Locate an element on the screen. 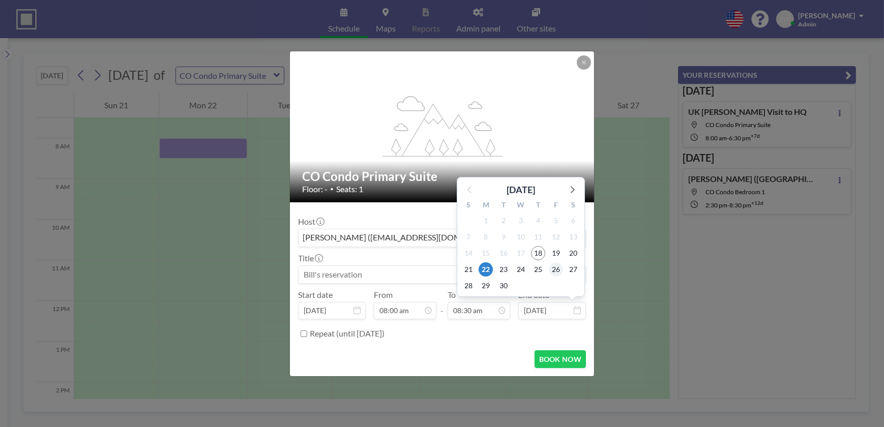 Image resolution: width=884 pixels, height=427 pixels. span: Friday, September 26, 2025 is located at coordinates (556, 270).